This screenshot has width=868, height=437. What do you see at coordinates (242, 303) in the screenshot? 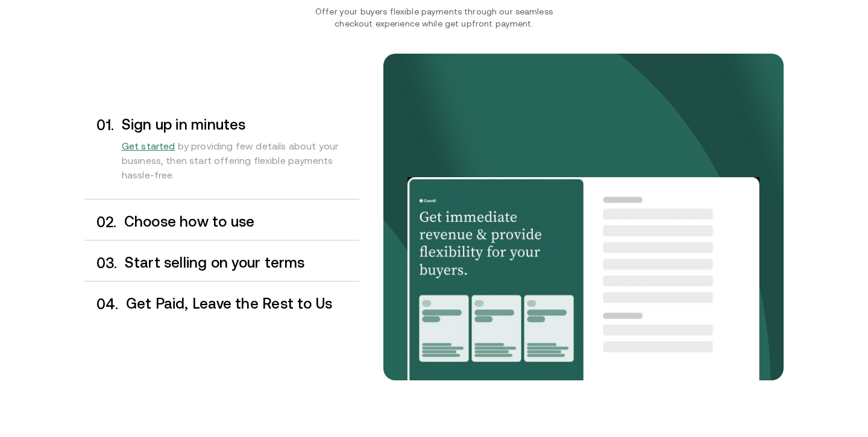
I see `h3: Get Paid, Leave the Rest to Us` at bounding box center [242, 303].